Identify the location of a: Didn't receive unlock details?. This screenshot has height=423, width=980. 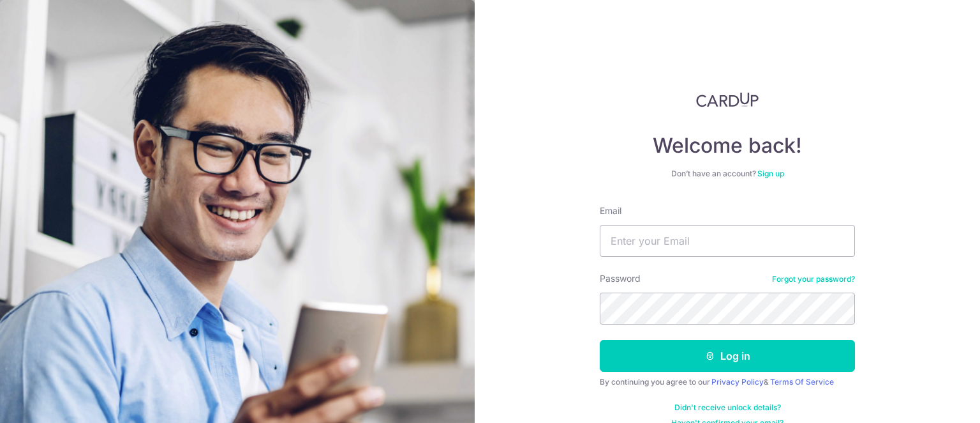
(728, 407).